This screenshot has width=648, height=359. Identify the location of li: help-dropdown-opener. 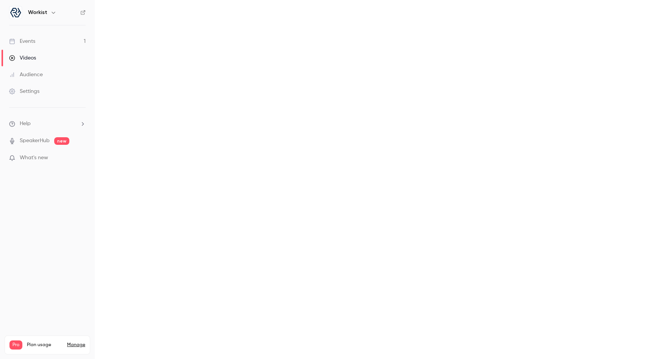
(47, 124).